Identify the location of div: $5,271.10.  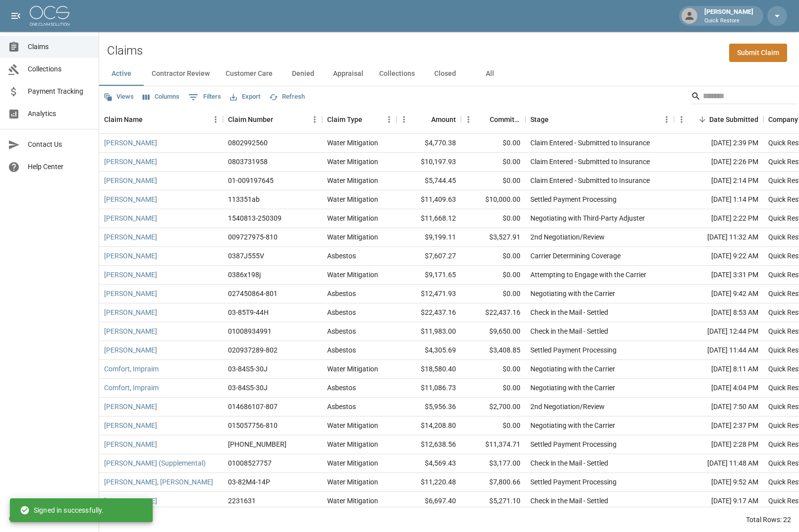
(493, 502).